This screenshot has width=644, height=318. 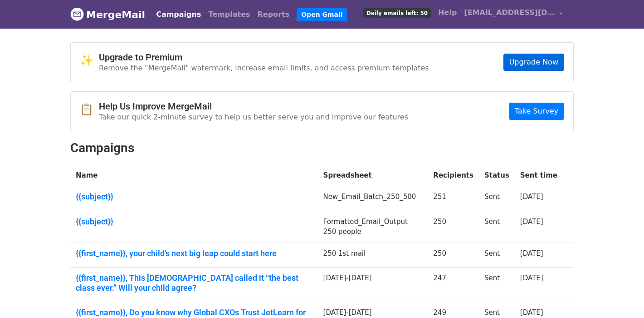 I want to click on div: Chat Widget, so click(x=621, y=296).